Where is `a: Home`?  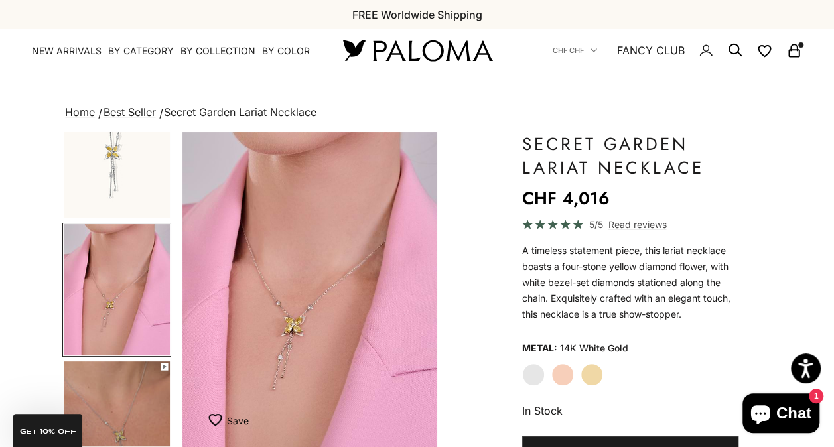
a: Home is located at coordinates (80, 112).